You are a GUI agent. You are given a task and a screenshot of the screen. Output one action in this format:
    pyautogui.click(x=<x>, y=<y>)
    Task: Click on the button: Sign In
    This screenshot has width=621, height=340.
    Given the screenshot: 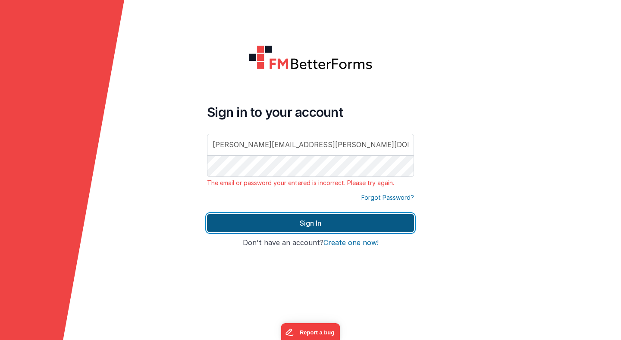 What is the action you would take?
    pyautogui.click(x=311, y=223)
    